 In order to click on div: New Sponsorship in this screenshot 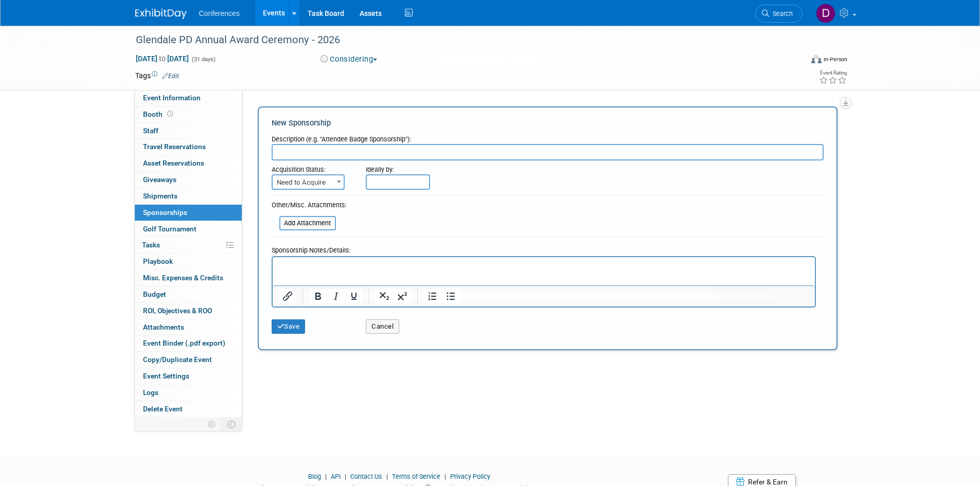, I will do `click(547, 123)`.